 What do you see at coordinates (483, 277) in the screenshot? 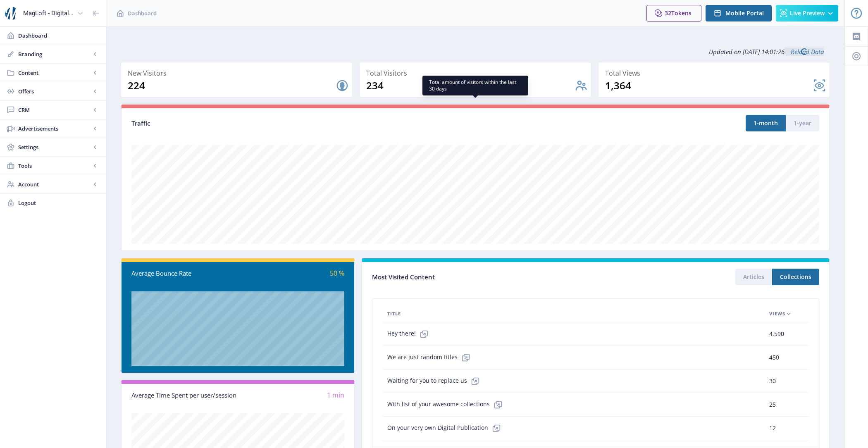
I see `div: Most Visited Content` at bounding box center [483, 277].